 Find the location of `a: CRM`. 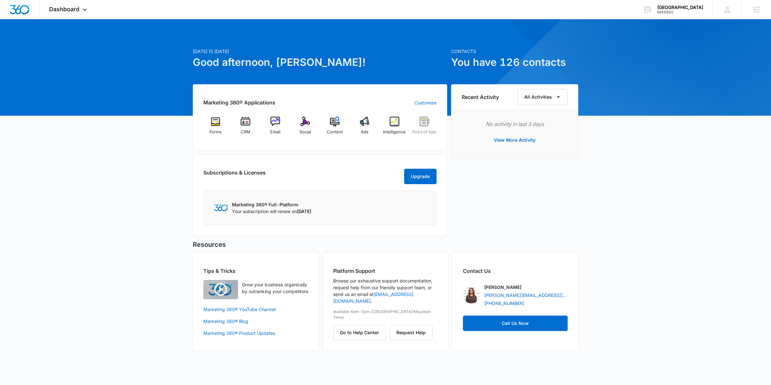

a: CRM is located at coordinates (246, 128).